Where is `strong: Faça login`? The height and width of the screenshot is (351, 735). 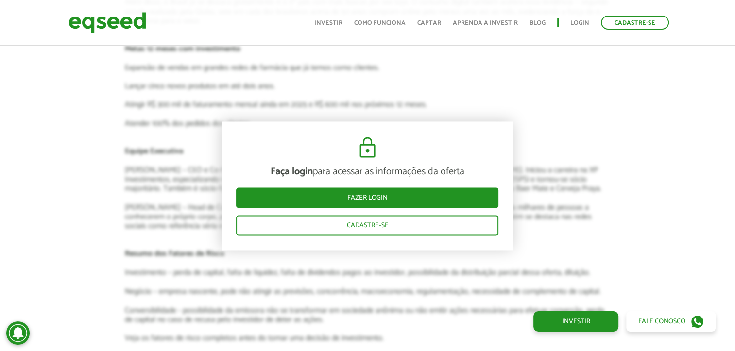
strong: Faça login is located at coordinates (292, 172).